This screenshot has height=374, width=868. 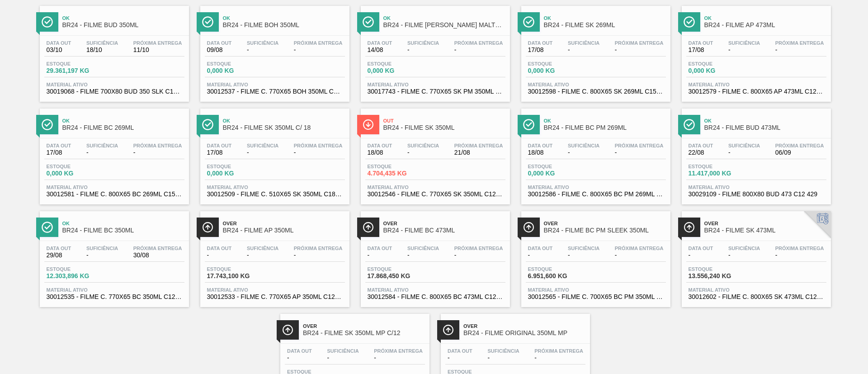 I want to click on span: 30012537 - FILME C. 770X65 BOH 350ML C12 429, so click(x=275, y=91).